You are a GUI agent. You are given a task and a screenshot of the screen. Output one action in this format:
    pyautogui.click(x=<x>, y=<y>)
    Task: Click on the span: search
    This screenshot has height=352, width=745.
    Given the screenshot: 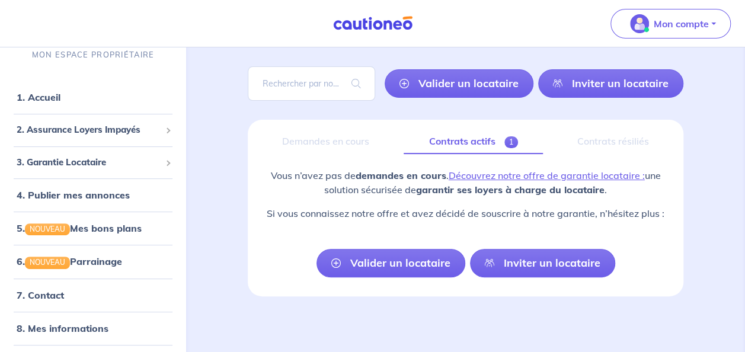 What is the action you would take?
    pyautogui.click(x=356, y=84)
    